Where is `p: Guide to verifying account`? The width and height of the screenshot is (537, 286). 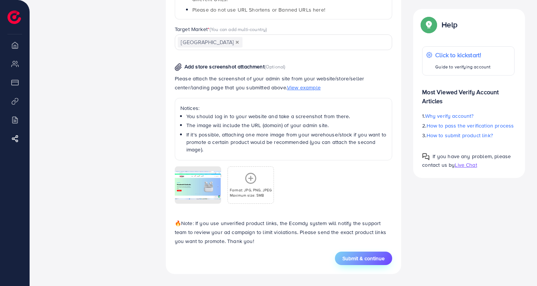
p: Guide to verifying account is located at coordinates (463, 67).